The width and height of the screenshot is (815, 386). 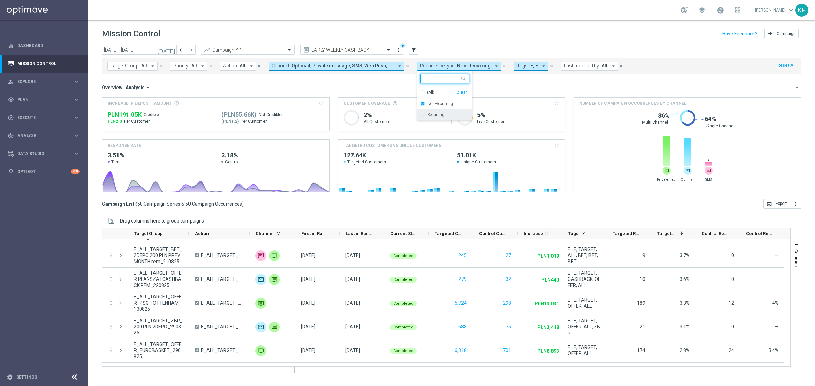 I want to click on i: refresh, so click(x=547, y=234).